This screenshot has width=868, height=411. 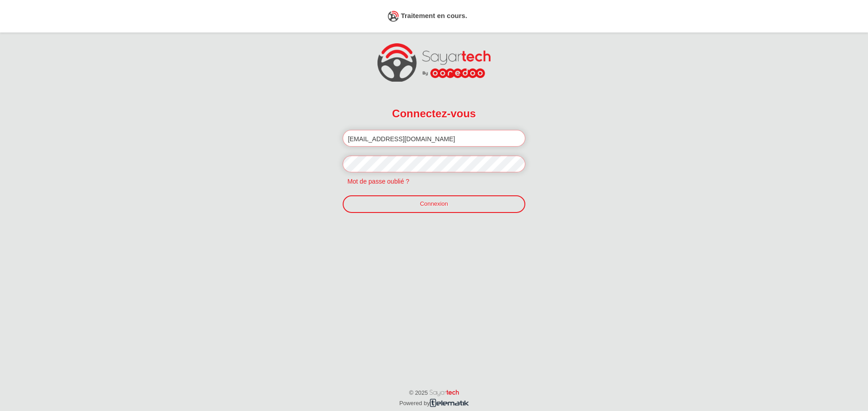 What do you see at coordinates (434, 394) in the screenshot?
I see `p: © 2025 Powered by` at bounding box center [434, 394].